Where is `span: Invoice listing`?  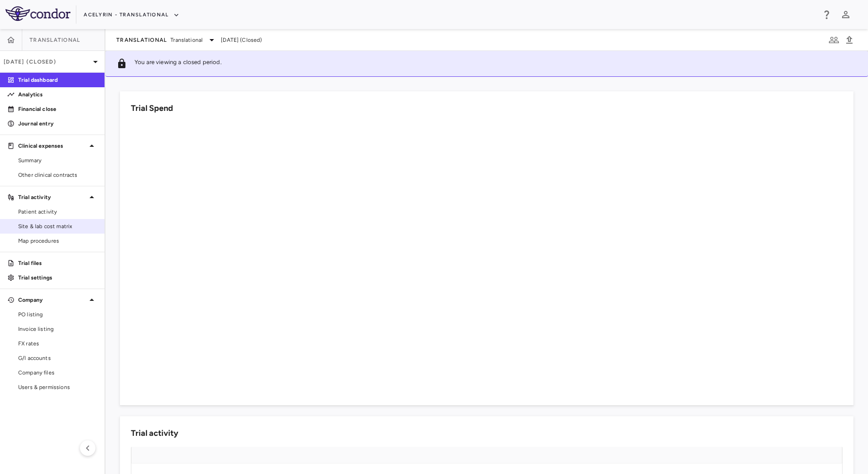
span: Invoice listing is located at coordinates (58, 329).